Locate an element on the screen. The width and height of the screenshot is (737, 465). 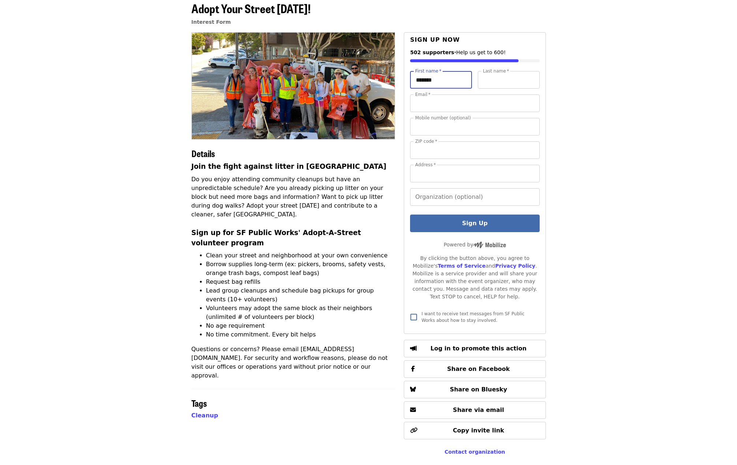
span: Contact organization is located at coordinates (474, 452).